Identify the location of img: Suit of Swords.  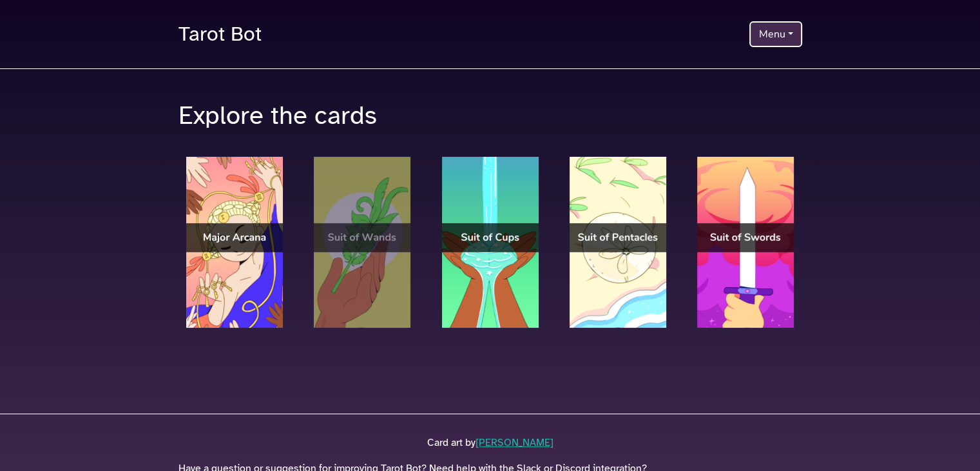
(745, 241).